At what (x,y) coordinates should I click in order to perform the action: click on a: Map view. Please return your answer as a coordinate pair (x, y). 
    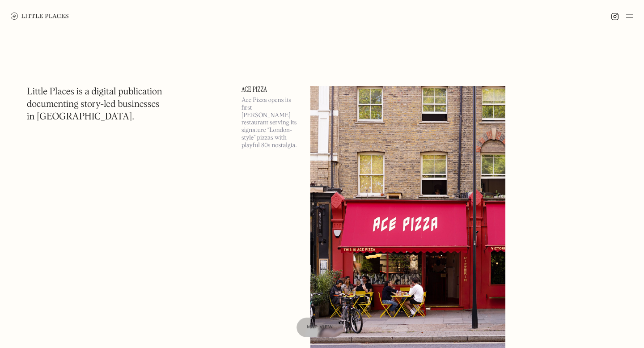
    Looking at the image, I should click on (320, 327).